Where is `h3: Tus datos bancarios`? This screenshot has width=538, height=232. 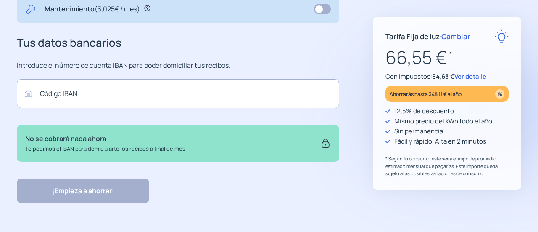
h3: Tus datos bancarios is located at coordinates (178, 43).